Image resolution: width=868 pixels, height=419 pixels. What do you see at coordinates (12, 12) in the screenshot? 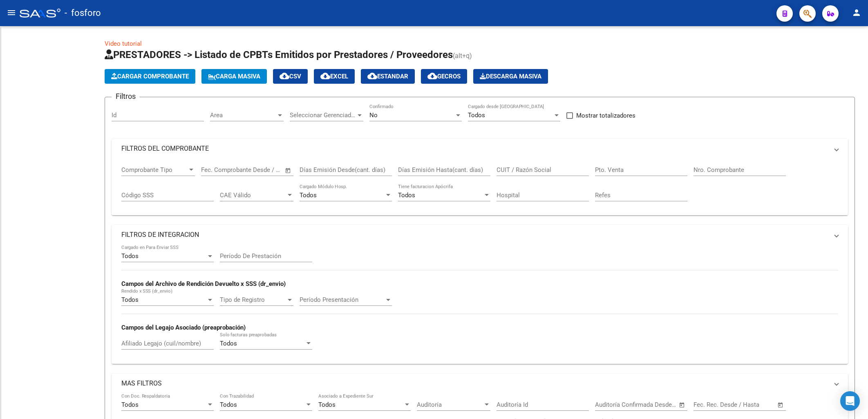
I see `mat-icon: menu` at bounding box center [12, 12].